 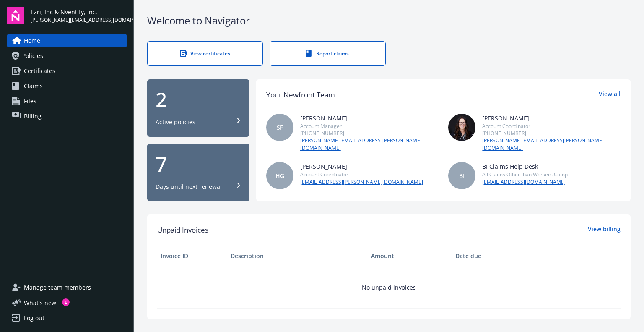 I want to click on div: Days until next renewal, so click(x=189, y=187).